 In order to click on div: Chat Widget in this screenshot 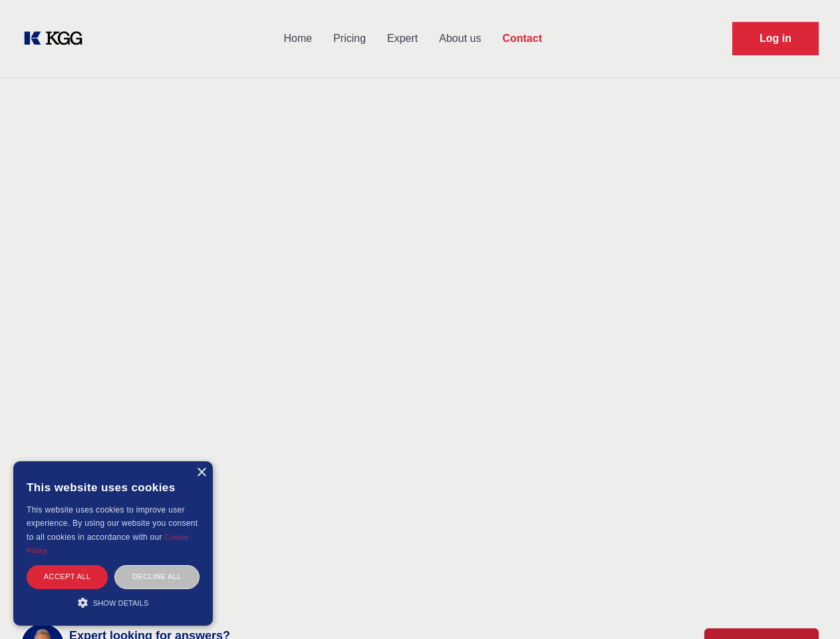, I will do `click(807, 607)`.